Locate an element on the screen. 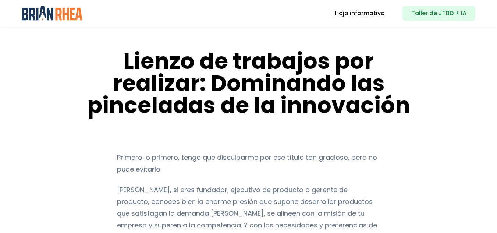 The height and width of the screenshot is (233, 497). font: Primero lo primero, tengo que disculparme por ese título tan gracioso, pero no pude evitarlo. is located at coordinates (247, 163).